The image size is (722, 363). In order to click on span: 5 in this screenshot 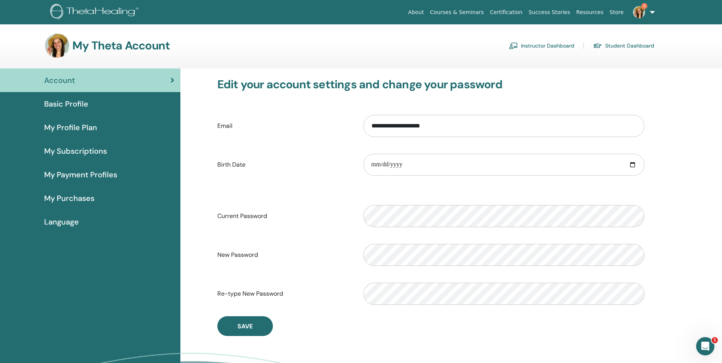, I will do `click(645, 6)`.